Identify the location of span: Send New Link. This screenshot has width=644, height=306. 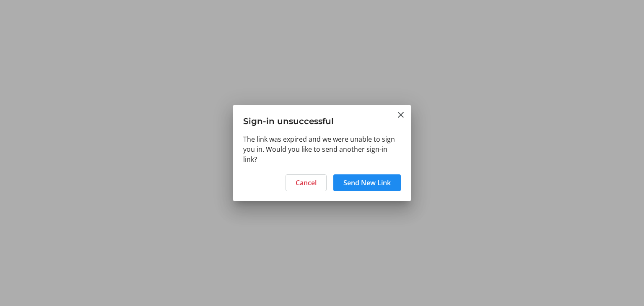
(367, 182).